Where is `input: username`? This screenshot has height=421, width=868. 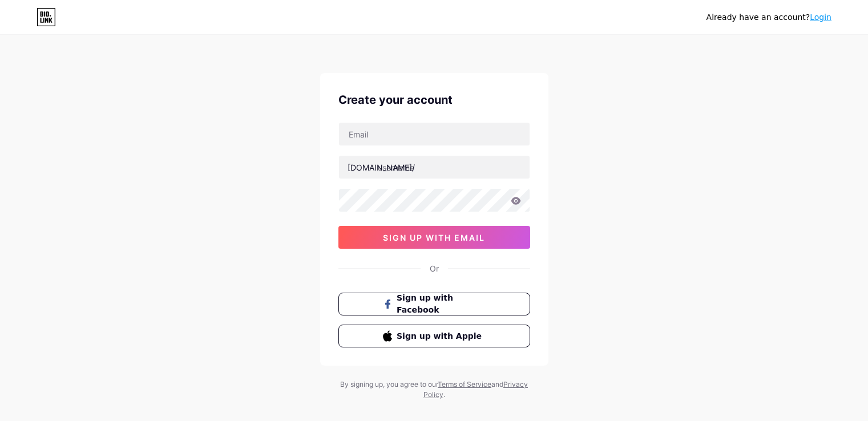
input: username is located at coordinates (435, 167).